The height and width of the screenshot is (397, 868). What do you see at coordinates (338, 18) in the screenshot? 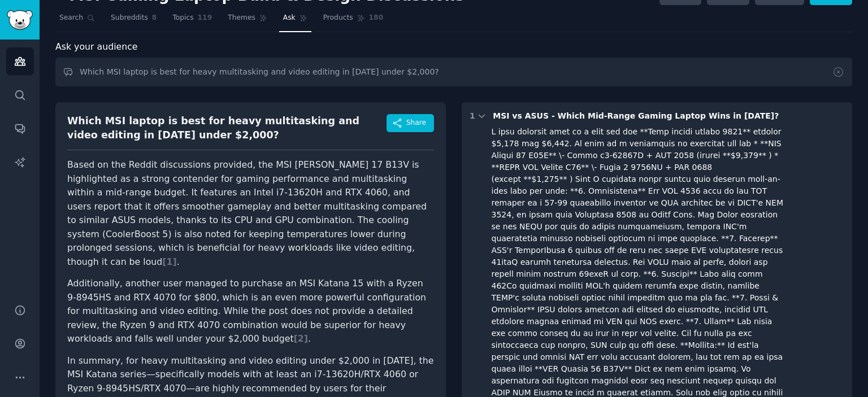
I see `span: Products` at bounding box center [338, 18].